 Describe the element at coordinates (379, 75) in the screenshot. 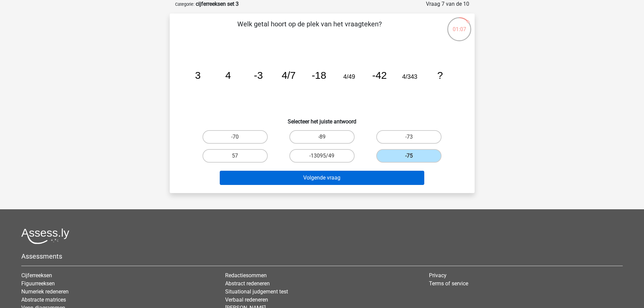

I see `tspan: -42` at that location.